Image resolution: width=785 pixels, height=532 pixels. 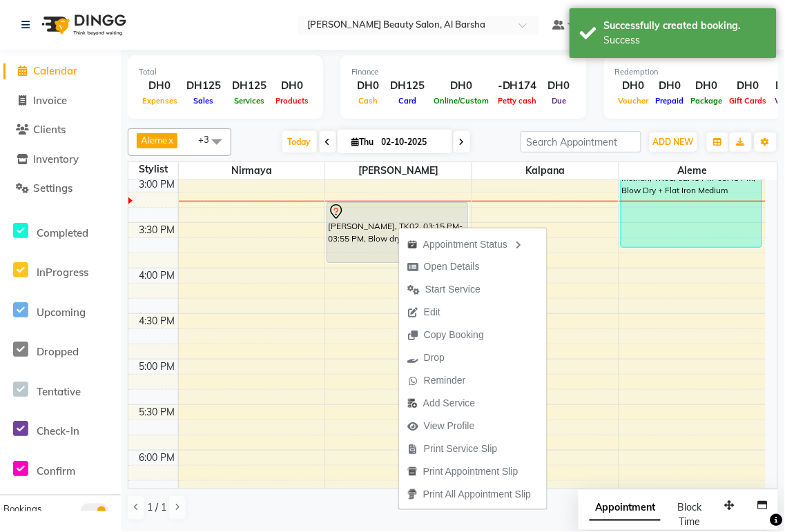 I want to click on span: Drop, so click(x=434, y=357).